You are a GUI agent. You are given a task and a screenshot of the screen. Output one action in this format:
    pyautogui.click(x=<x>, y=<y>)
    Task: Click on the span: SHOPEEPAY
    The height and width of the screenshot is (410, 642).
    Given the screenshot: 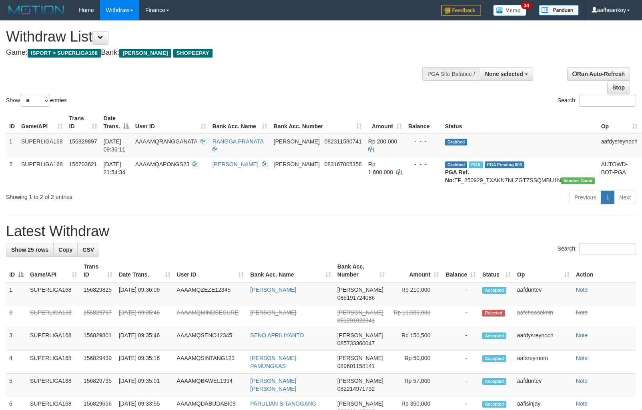 What is the action you would take?
    pyautogui.click(x=193, y=53)
    